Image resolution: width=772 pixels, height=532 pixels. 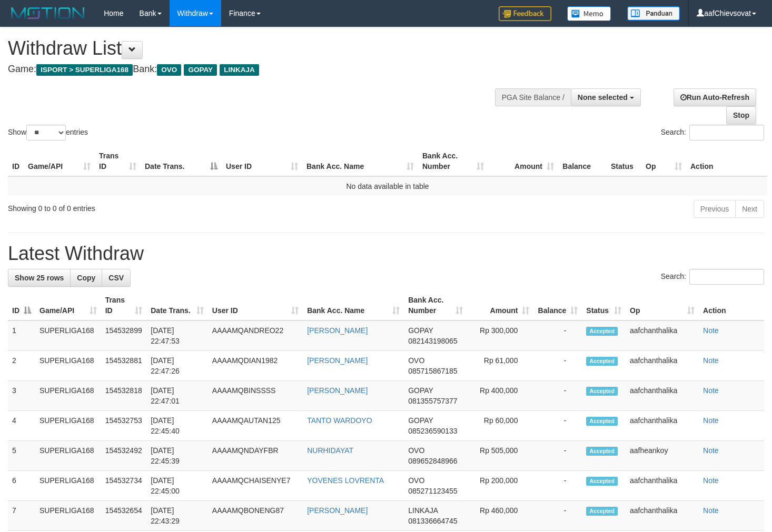 What do you see at coordinates (21, 516) in the screenshot?
I see `td: 7` at bounding box center [21, 516].